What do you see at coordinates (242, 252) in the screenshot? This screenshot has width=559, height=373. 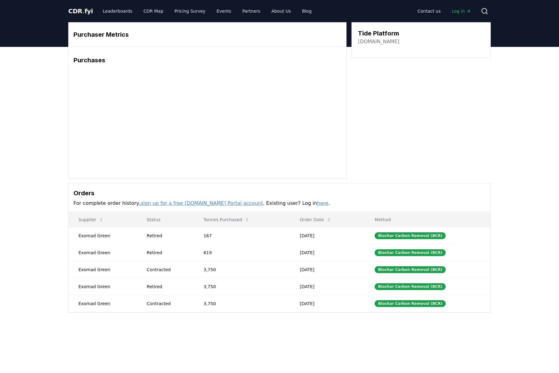 I see `td: 619` at bounding box center [242, 252].